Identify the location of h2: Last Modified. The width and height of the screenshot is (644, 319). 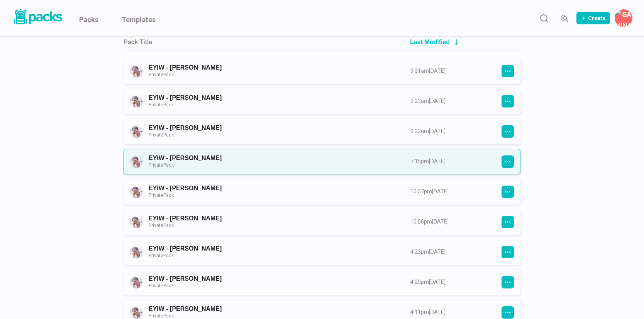
(429, 42).